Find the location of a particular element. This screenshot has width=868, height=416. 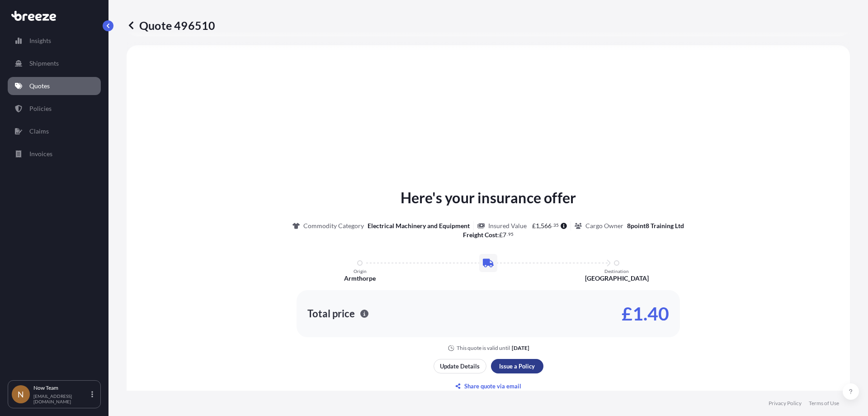

p: Invoices is located at coordinates (41, 154).